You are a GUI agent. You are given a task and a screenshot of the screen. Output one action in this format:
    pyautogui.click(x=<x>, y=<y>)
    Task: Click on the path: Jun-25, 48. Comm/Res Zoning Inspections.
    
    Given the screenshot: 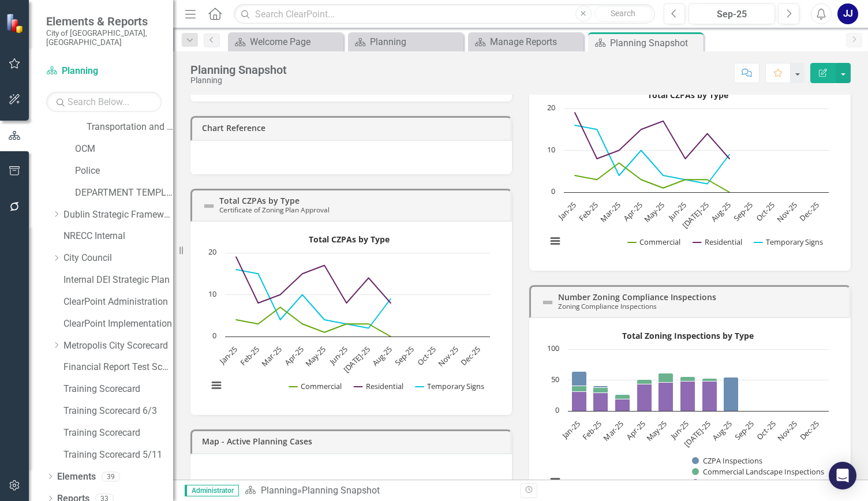 What is the action you would take?
    pyautogui.click(x=688, y=397)
    